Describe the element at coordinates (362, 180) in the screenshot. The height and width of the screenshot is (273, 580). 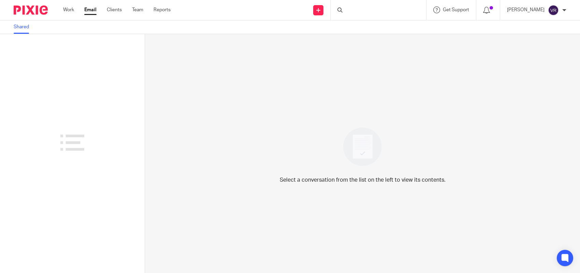
I see `p: Select a conversation from the list on the left to view its contents.` at that location.